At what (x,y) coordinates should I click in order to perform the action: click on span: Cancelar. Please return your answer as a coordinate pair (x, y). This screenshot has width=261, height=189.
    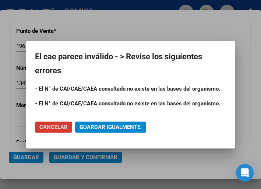
    Looking at the image, I should click on (53, 127).